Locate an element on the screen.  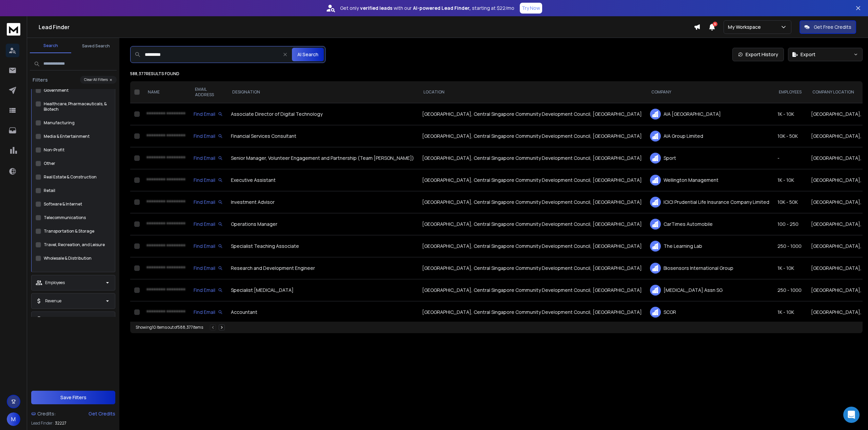
label: Software & Internet is located at coordinates (63, 205).